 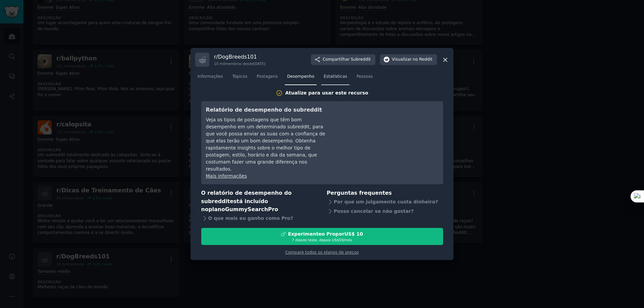 What do you see at coordinates (374, 211) in the screenshot?
I see `font: Posso cancelar se não gostar?` at bounding box center [374, 211].